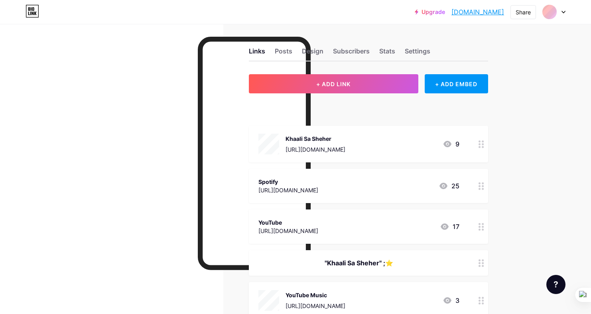 This screenshot has height=314, width=591. Describe the element at coordinates (456, 84) in the screenshot. I see `div: + ADD EMBED` at that location.